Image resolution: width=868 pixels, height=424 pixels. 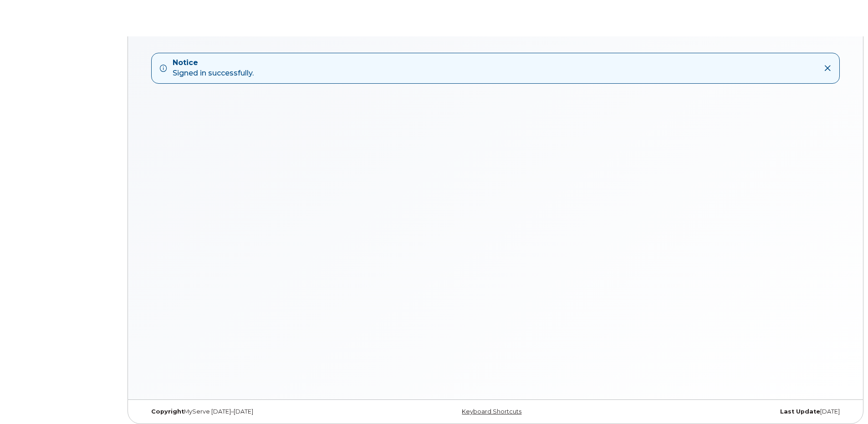 What do you see at coordinates (491, 411) in the screenshot?
I see `a: Keyboard Shortcuts` at bounding box center [491, 411].